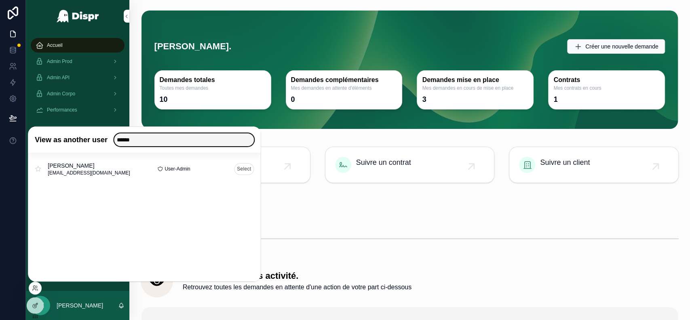 Image resolution: width=690 pixels, height=320 pixels. What do you see at coordinates (606, 80) in the screenshot?
I see `h3: Contrats` at bounding box center [606, 80].